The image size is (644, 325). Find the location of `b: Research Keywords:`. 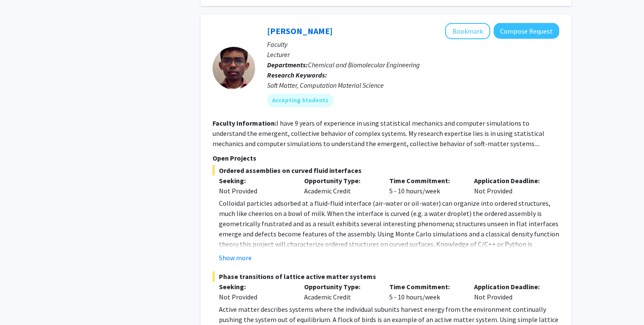

b: Research Keywords: is located at coordinates (297, 75).